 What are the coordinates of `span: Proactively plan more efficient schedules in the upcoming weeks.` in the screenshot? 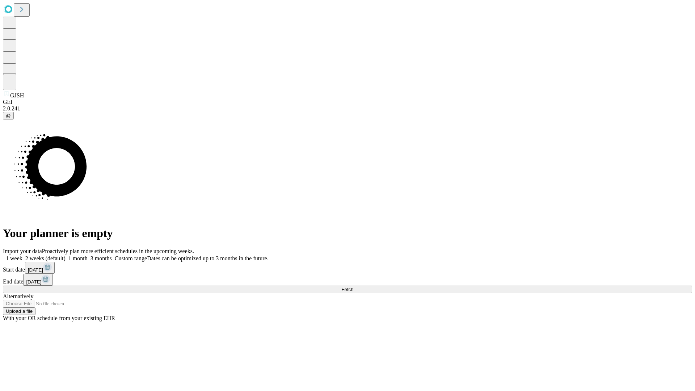 It's located at (118, 251).